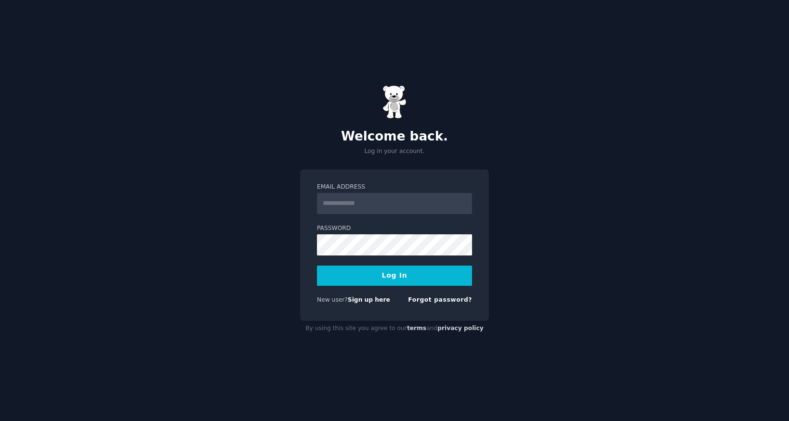 The height and width of the screenshot is (421, 789). Describe the element at coordinates (332, 300) in the screenshot. I see `span: New user?` at that location.